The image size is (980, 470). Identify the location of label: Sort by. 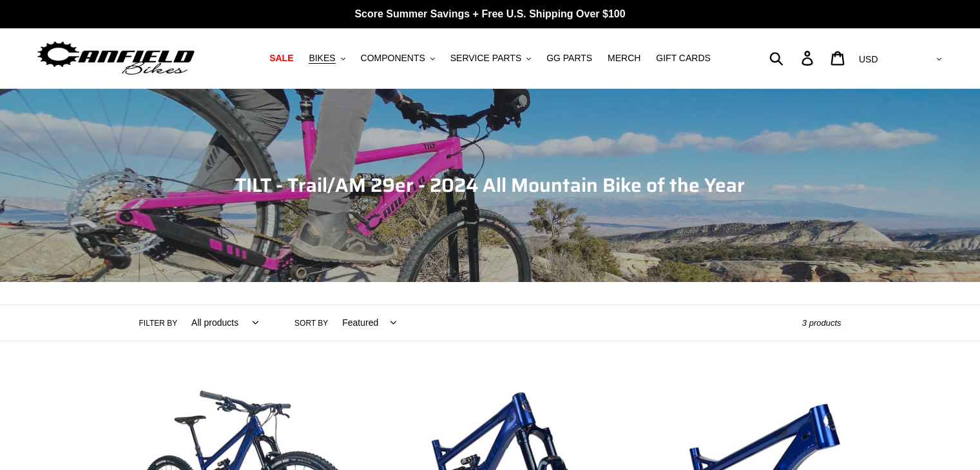
(311, 323).